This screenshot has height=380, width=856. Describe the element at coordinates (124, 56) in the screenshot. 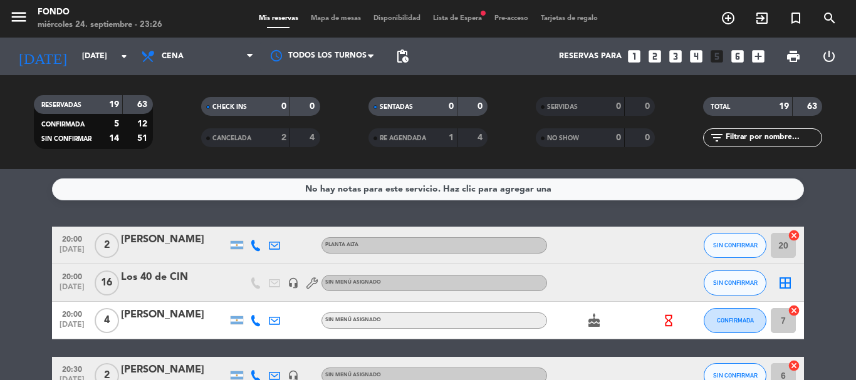

I see `i: arrow_drop_down` at that location.